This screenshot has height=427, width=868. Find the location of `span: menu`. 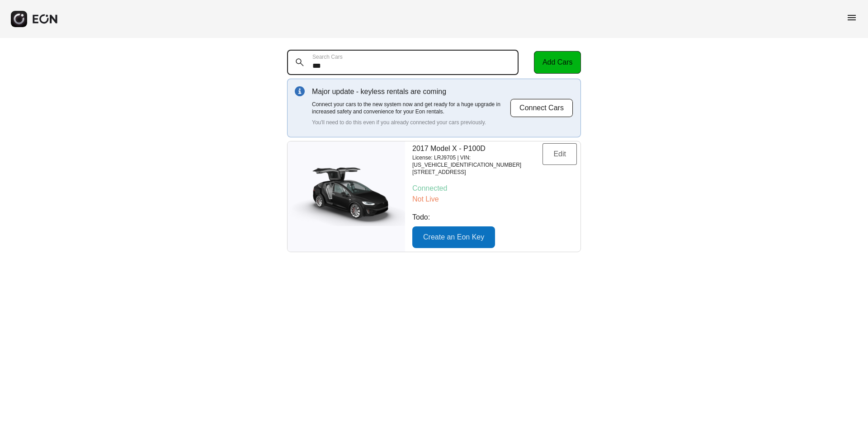

span: menu is located at coordinates (852, 18).